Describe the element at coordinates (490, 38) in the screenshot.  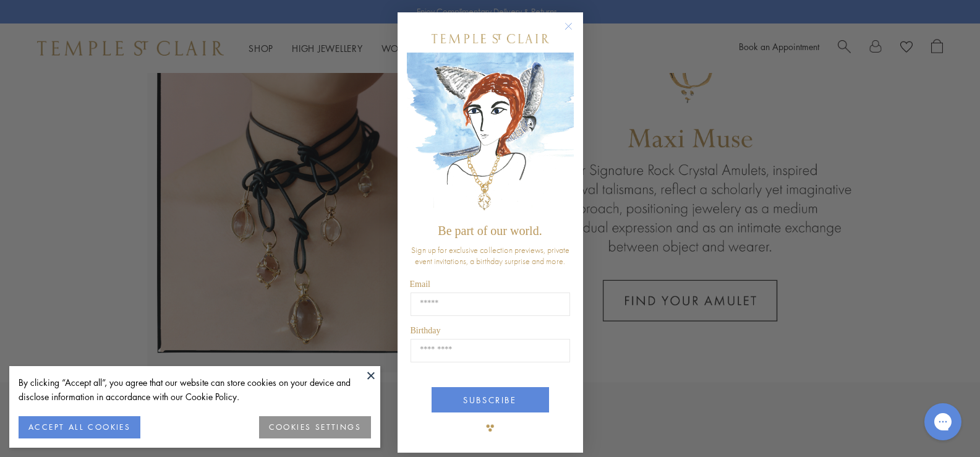
I see `img: Temple St. Clair` at that location.